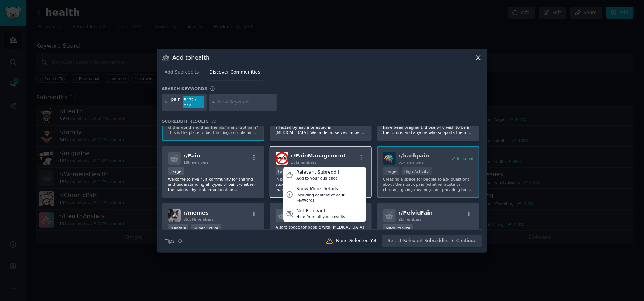  I want to click on div: 5472 / day, so click(193, 102).